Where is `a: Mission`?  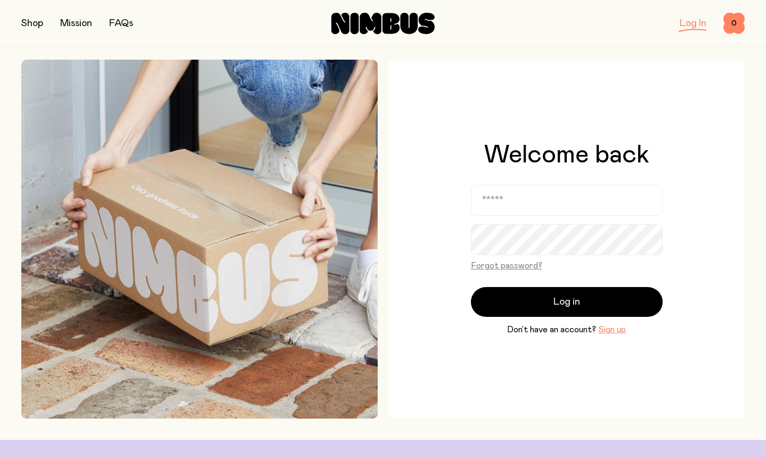
a: Mission is located at coordinates (76, 23).